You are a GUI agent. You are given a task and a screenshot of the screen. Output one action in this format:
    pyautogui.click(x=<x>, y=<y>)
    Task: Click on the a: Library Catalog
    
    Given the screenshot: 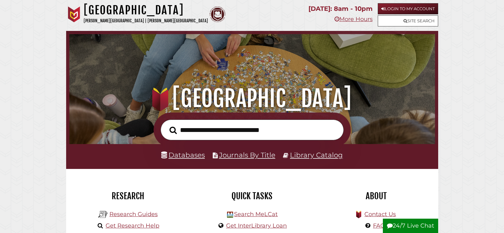 What is the action you would take?
    pyautogui.click(x=317, y=155)
    